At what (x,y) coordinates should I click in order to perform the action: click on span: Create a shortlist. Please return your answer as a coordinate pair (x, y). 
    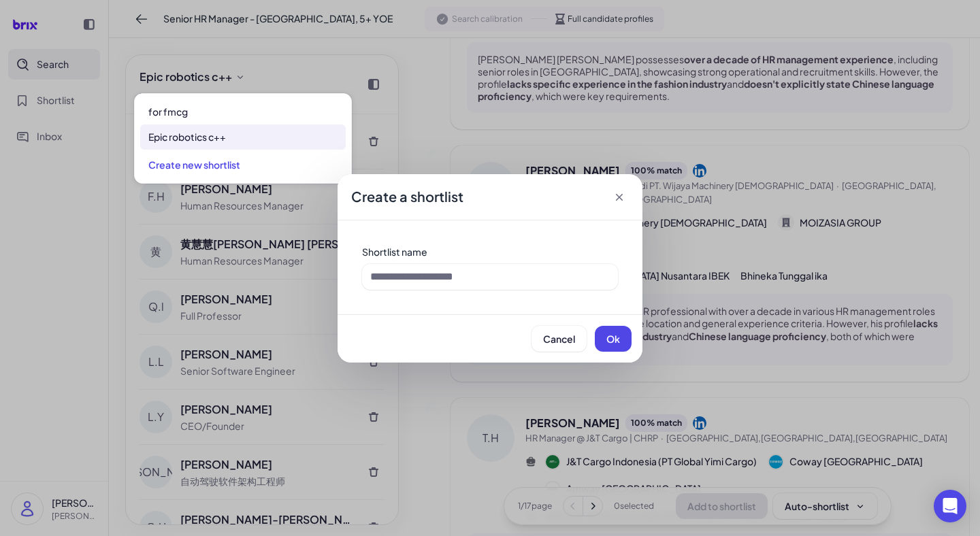
    Looking at the image, I should click on (407, 197).